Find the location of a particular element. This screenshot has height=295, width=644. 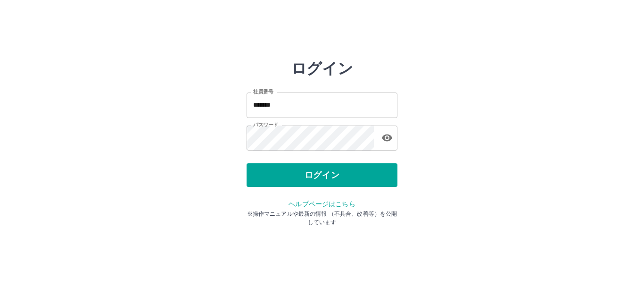

a: ヘルプページはこちら is located at coordinates (322, 204).